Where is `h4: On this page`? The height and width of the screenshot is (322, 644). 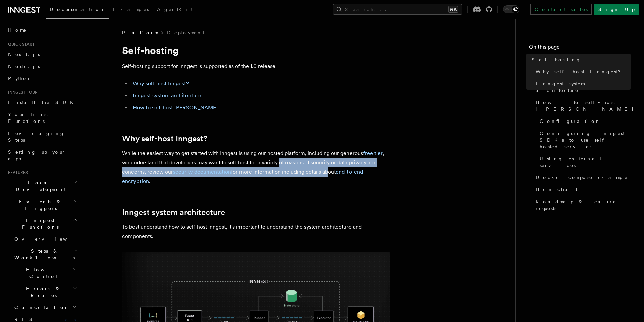
h4: On this page is located at coordinates (579, 48).